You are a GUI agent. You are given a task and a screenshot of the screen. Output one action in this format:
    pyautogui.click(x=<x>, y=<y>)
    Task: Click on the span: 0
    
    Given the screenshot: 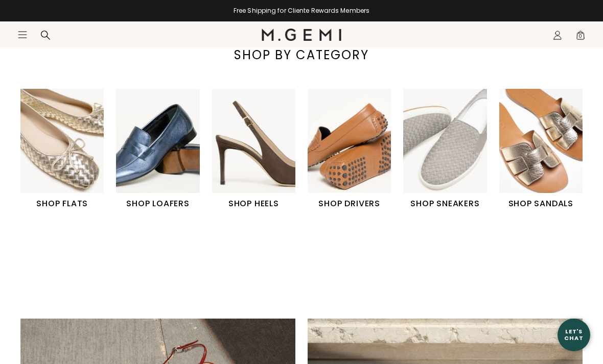 What is the action you would take?
    pyautogui.click(x=580, y=38)
    